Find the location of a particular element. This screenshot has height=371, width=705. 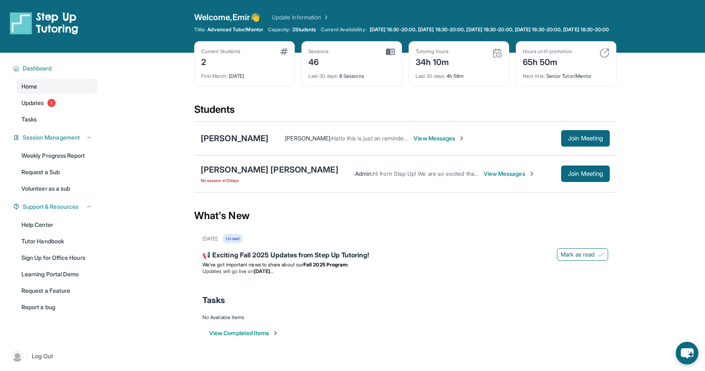

a: Tasks is located at coordinates (57, 119).